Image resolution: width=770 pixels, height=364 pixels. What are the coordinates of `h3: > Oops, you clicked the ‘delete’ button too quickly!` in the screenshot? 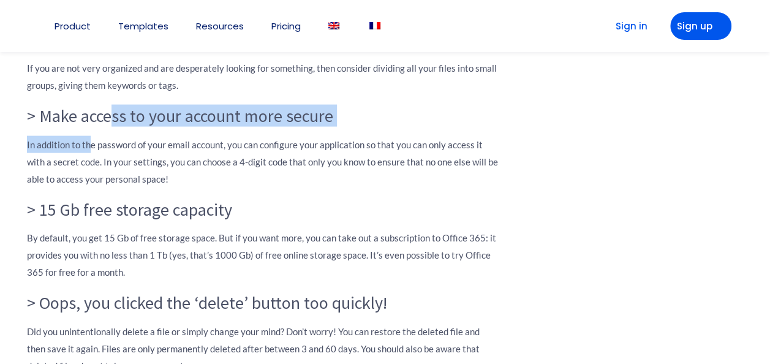 It's located at (263, 303).